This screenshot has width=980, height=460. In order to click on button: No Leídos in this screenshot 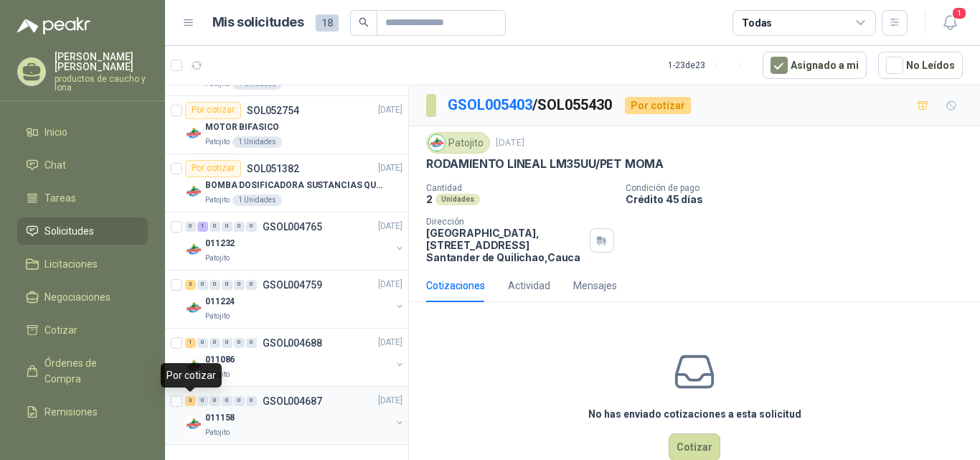, I will do `click(921, 65)`.